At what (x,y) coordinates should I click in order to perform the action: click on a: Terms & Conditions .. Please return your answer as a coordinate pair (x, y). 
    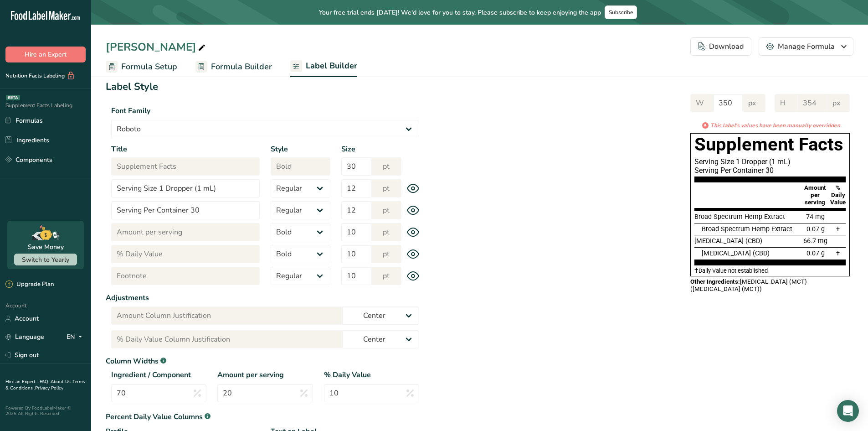
    Looking at the image, I should click on (45, 385).